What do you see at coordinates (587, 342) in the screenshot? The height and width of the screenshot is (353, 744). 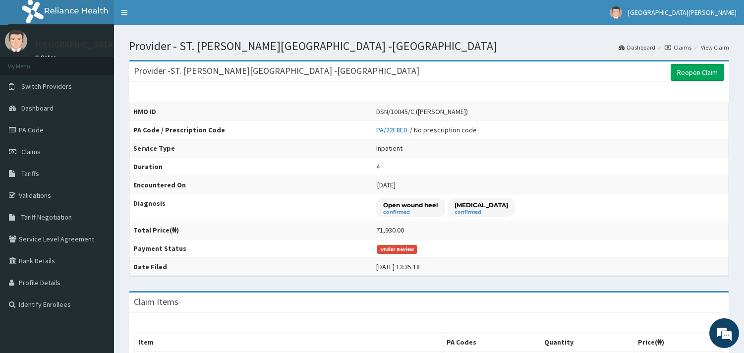 I see `th: Quantity` at bounding box center [587, 342].